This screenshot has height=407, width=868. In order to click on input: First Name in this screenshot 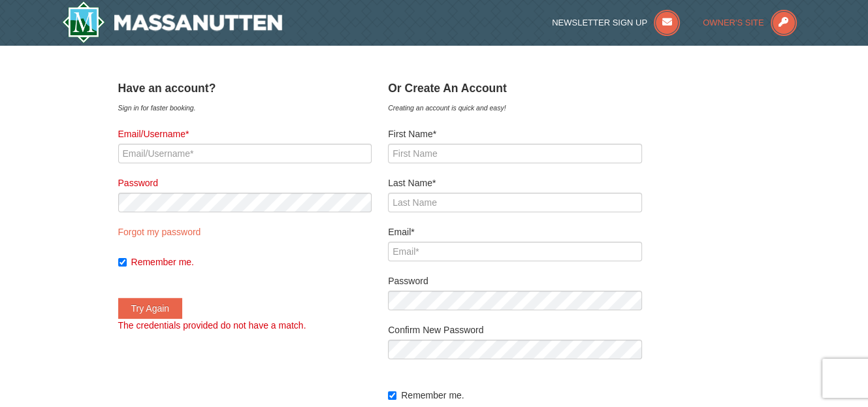, I will do `click(514, 154)`.